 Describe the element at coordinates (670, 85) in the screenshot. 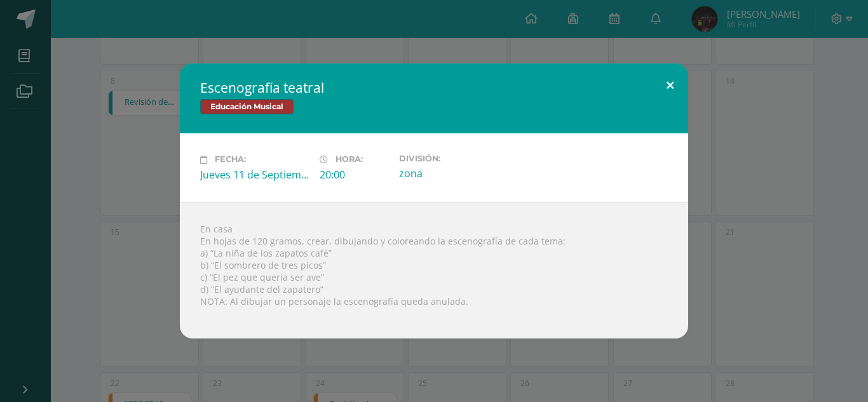

I see `button: Close (Esc)` at that location.